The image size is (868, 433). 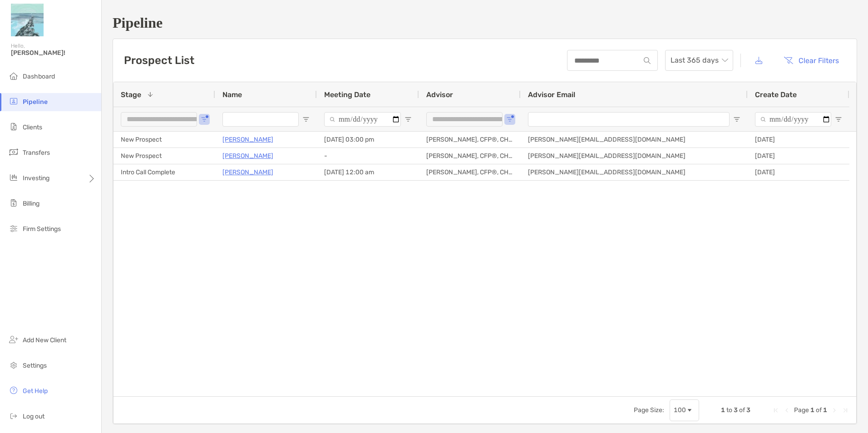 What do you see at coordinates (14, 416) in the screenshot?
I see `img: logout icon` at bounding box center [14, 416].